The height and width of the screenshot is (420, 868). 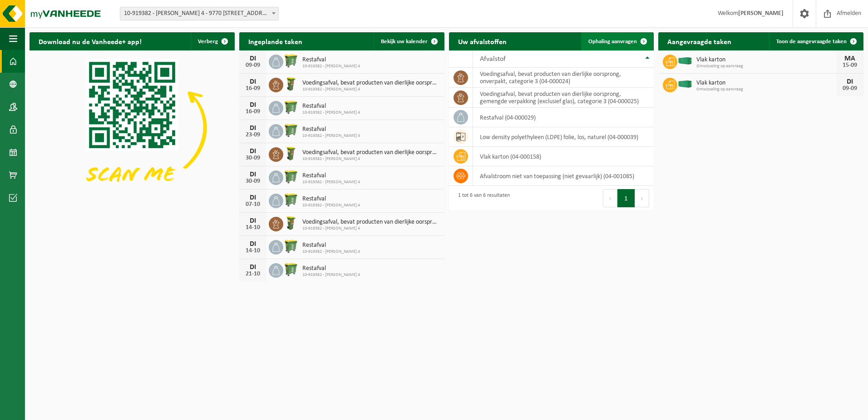 What do you see at coordinates (617, 41) in the screenshot?
I see `a: Ophaling aanvragen` at bounding box center [617, 41].